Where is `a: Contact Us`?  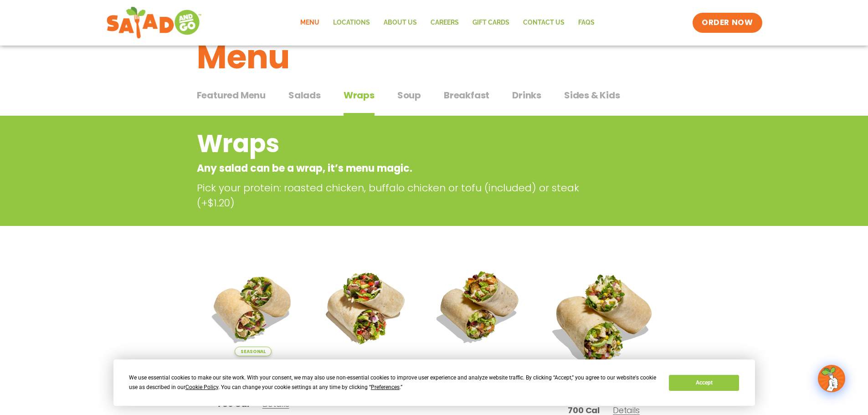
a: Contact Us is located at coordinates (544, 23).